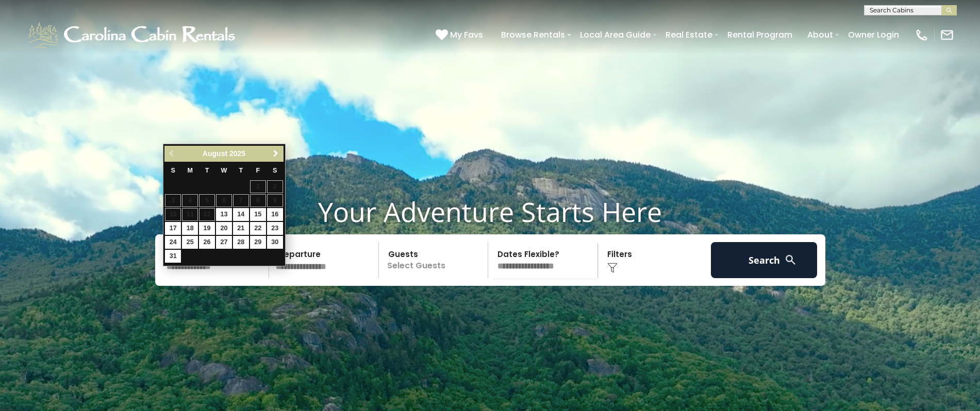 The width and height of the screenshot is (980, 411). I want to click on a: 28, so click(241, 242).